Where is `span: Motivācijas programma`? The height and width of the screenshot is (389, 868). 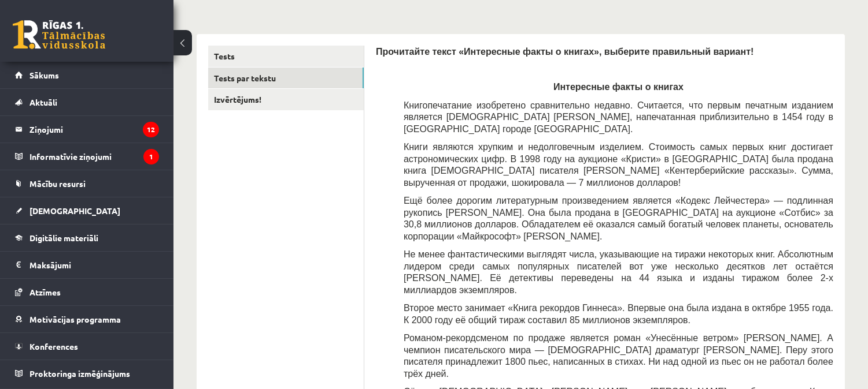
span: Motivācijas programma is located at coordinates (76, 319).